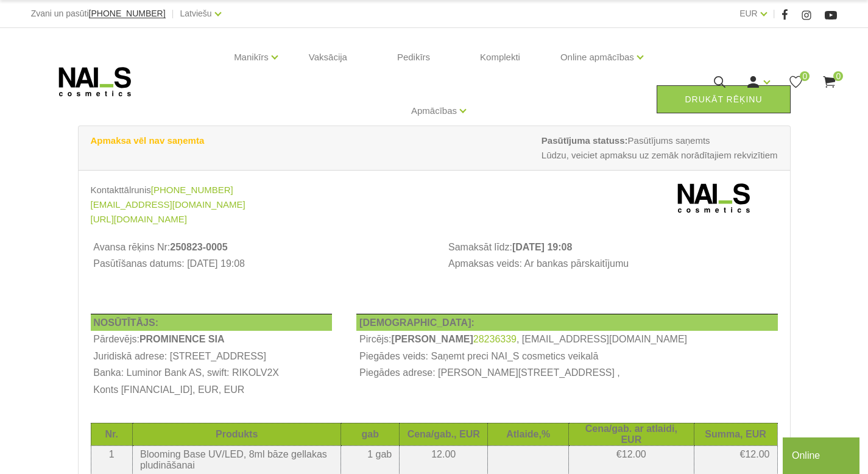 Image resolution: width=868 pixels, height=474 pixels. Describe the element at coordinates (251, 57) in the screenshot. I see `a: Manikīrs` at that location.